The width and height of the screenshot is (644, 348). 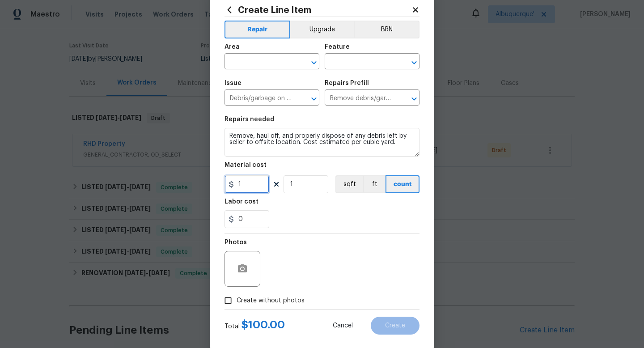 What do you see at coordinates (395, 326) in the screenshot?
I see `button: Create` at bounding box center [395, 326].